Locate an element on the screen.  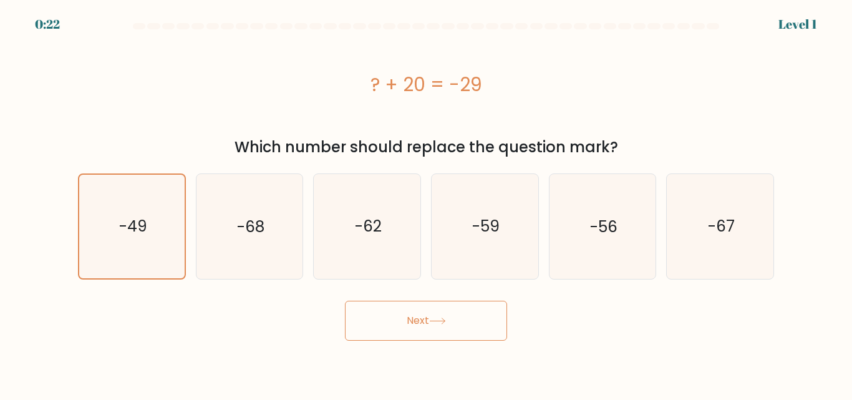
text: -62 is located at coordinates (368, 226).